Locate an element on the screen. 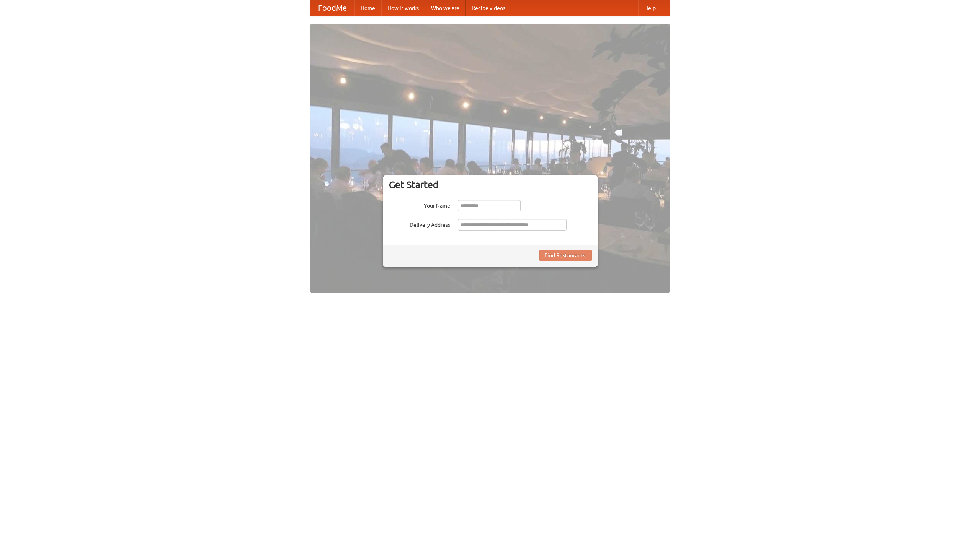 This screenshot has width=980, height=541. a: FoodMe is located at coordinates (332, 8).